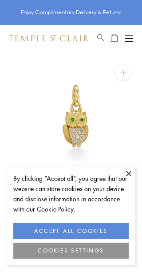  What do you see at coordinates (71, 12) in the screenshot?
I see `p: Enjoy Complimentary Delivery & Returns` at bounding box center [71, 12].